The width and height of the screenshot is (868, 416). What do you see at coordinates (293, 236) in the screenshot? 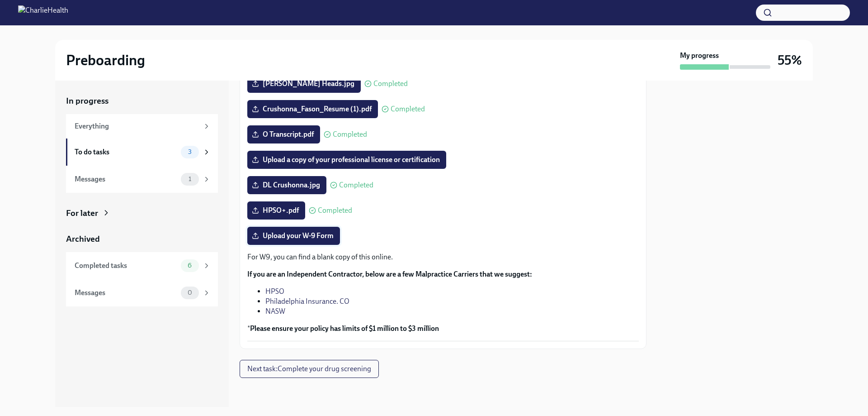
I see `label: Upload your W-9 Form` at bounding box center [293, 236].